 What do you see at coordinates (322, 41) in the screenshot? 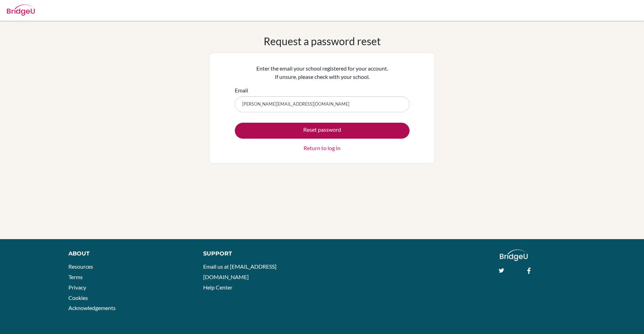
I see `h1: Request a password reset` at bounding box center [322, 41].